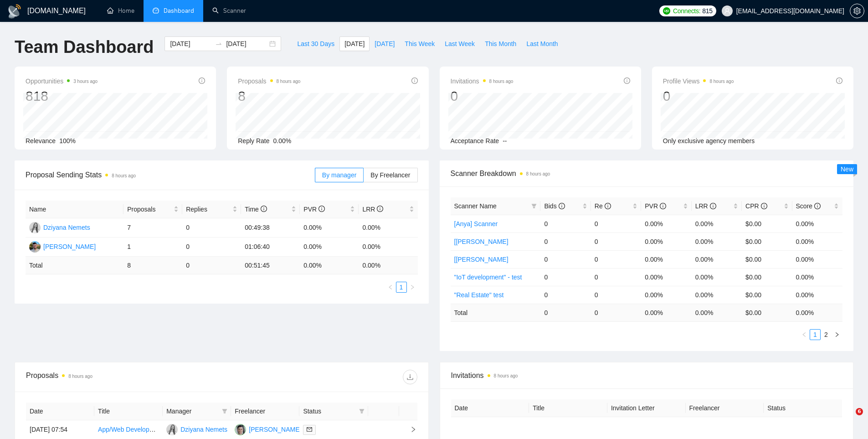 Image resolution: width=868 pixels, height=439 pixels. I want to click on td: $ 0.00, so click(766, 312).